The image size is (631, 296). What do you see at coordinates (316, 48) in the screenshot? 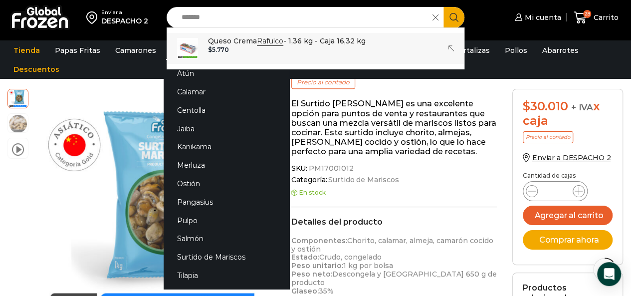
I see `a: Queso CremaRafulco- 1,36 kg - Caja 16,32 kg $5.770` at bounding box center [316, 48].